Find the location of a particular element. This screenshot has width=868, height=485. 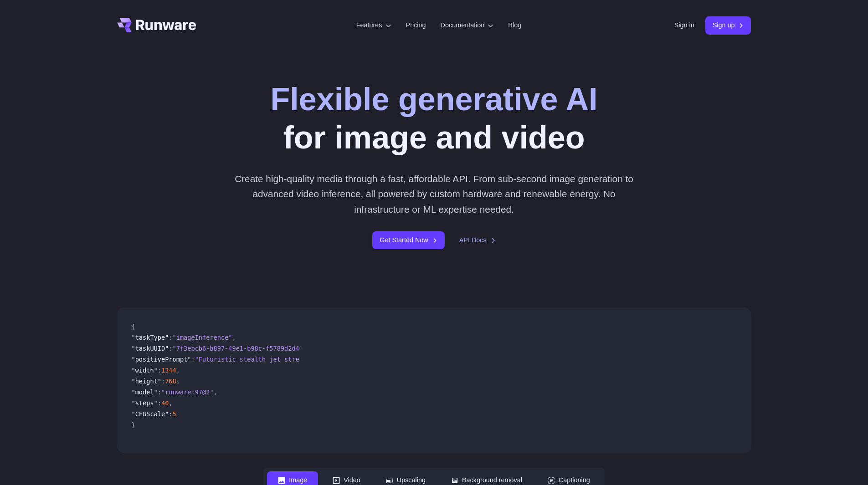

a: Blog is located at coordinates (514, 25).